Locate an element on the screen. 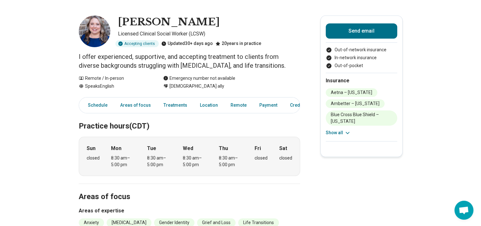  a: Location is located at coordinates (209, 105).